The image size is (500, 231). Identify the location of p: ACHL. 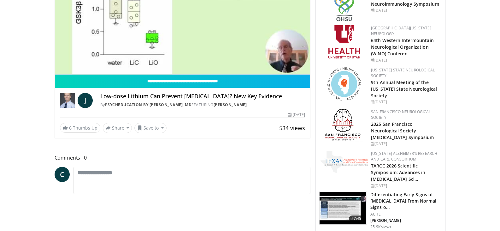
(406, 214).